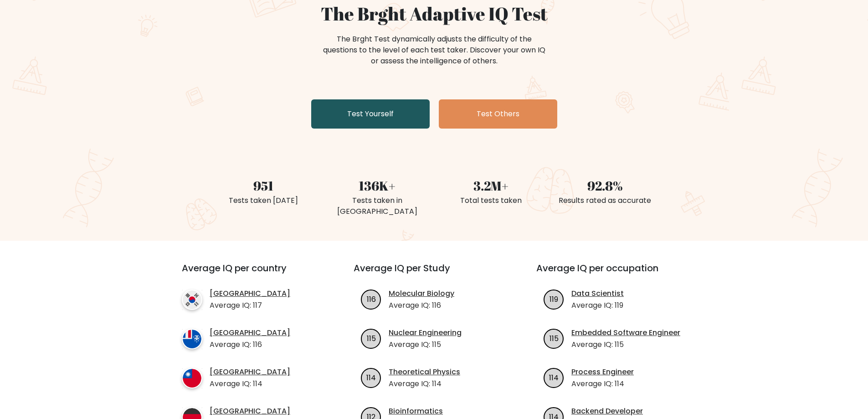 The height and width of the screenshot is (419, 868). What do you see at coordinates (597, 294) in the screenshot?
I see `a: Data Scientist` at bounding box center [597, 294].